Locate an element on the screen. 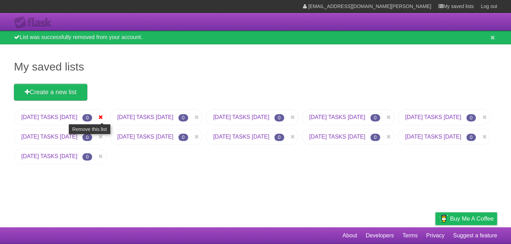  a: Buy me a coffee is located at coordinates (466, 219).